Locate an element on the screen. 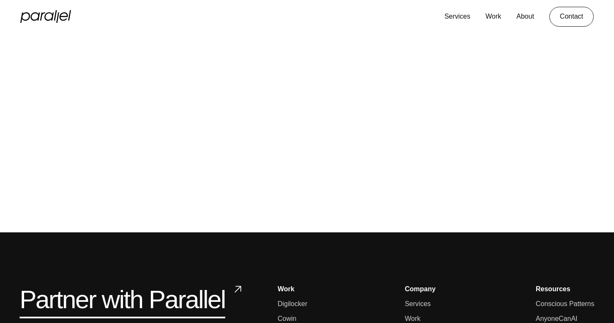  div: Resources is located at coordinates (553, 288).